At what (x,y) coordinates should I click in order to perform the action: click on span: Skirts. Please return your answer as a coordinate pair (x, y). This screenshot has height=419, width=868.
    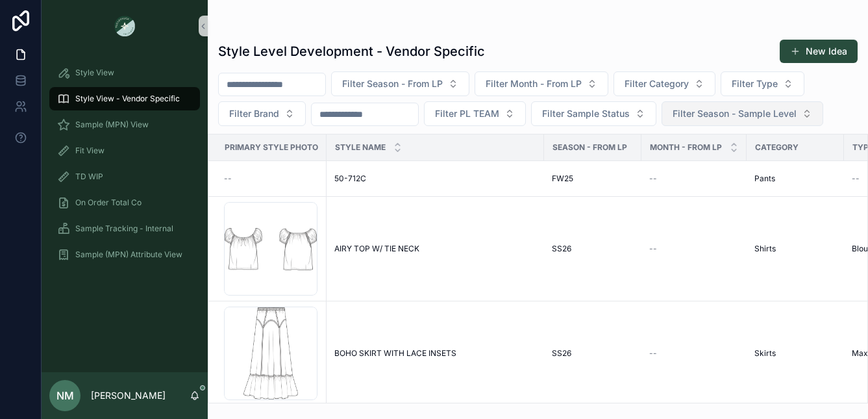
    Looking at the image, I should click on (764, 353).